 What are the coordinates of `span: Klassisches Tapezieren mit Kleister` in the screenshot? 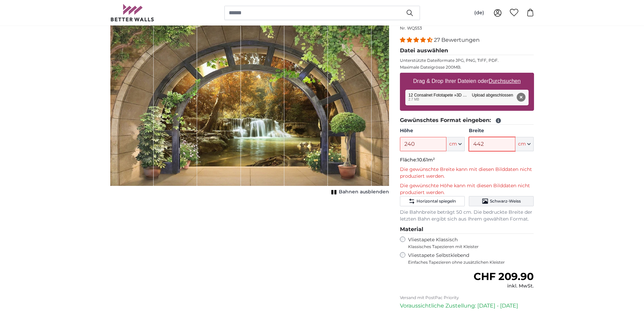 It's located at (468, 246).